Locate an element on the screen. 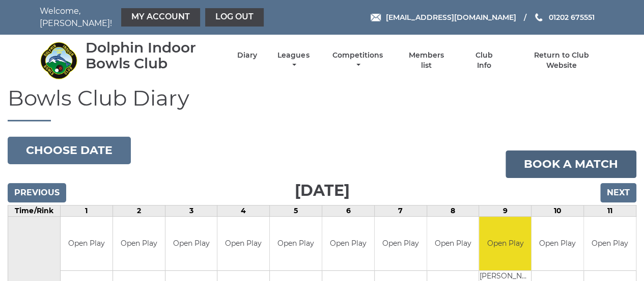  a: Competitions is located at coordinates (357, 60).